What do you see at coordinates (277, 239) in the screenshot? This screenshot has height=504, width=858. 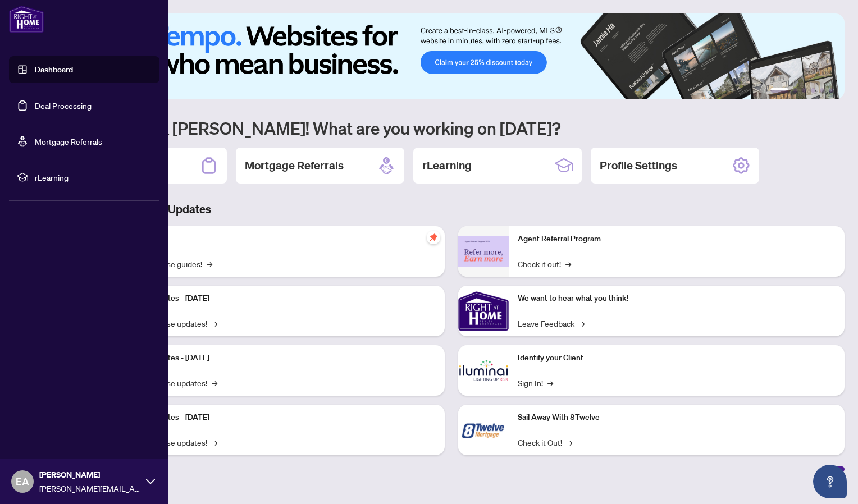 I see `p: Self-Help` at bounding box center [277, 239].